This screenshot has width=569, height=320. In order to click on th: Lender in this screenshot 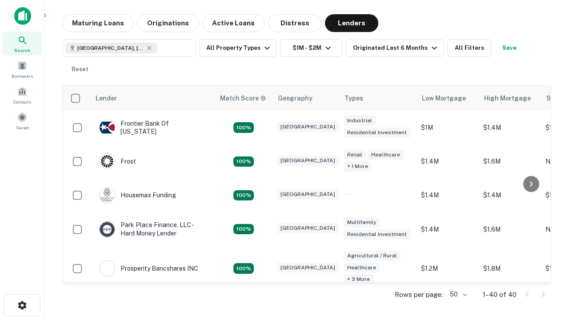, I will do `click(152, 98)`.